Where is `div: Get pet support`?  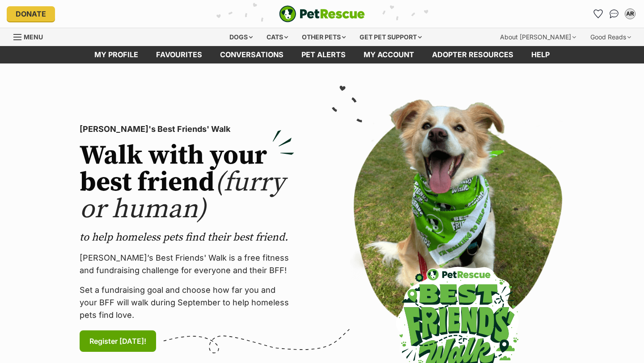
div: Get pet support is located at coordinates (390, 37).